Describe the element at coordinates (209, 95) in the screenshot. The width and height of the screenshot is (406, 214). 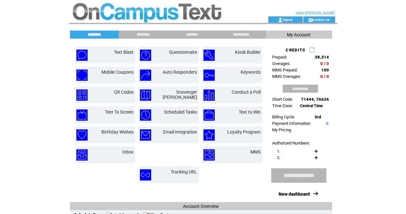
I see `img: conduct-a-poll.png` at that location.